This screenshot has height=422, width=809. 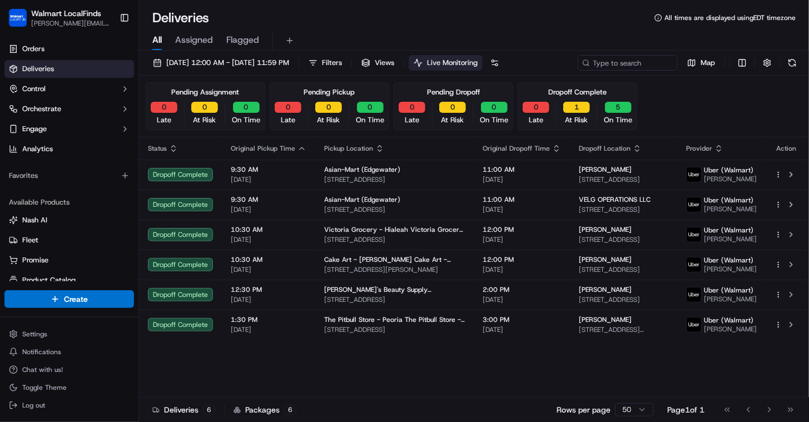 What do you see at coordinates (69, 202) in the screenshot?
I see `div: Available Products` at bounding box center [69, 202].